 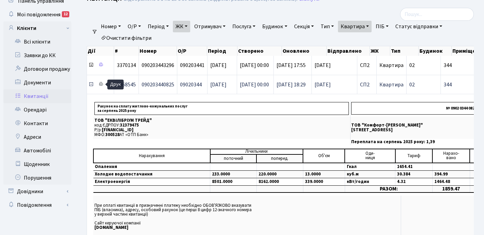 I want to click on td: 8162.0000, so click(x=279, y=181).